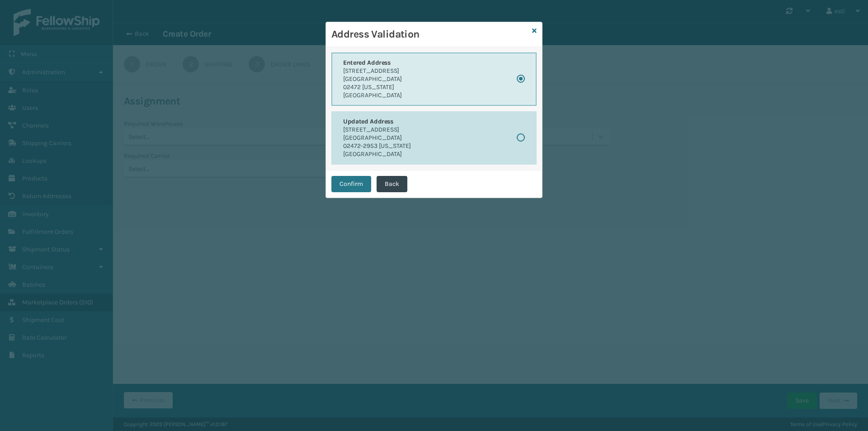  Describe the element at coordinates (377, 121) in the screenshot. I see `h6: Updated Address` at that location.